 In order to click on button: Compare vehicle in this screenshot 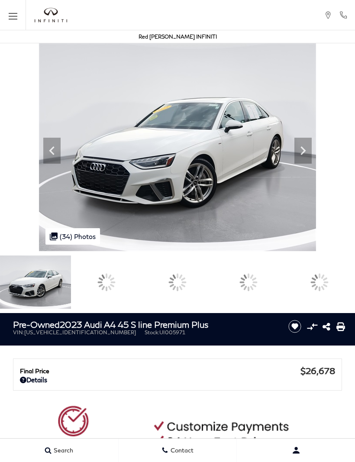, I will do `click(312, 327)`.